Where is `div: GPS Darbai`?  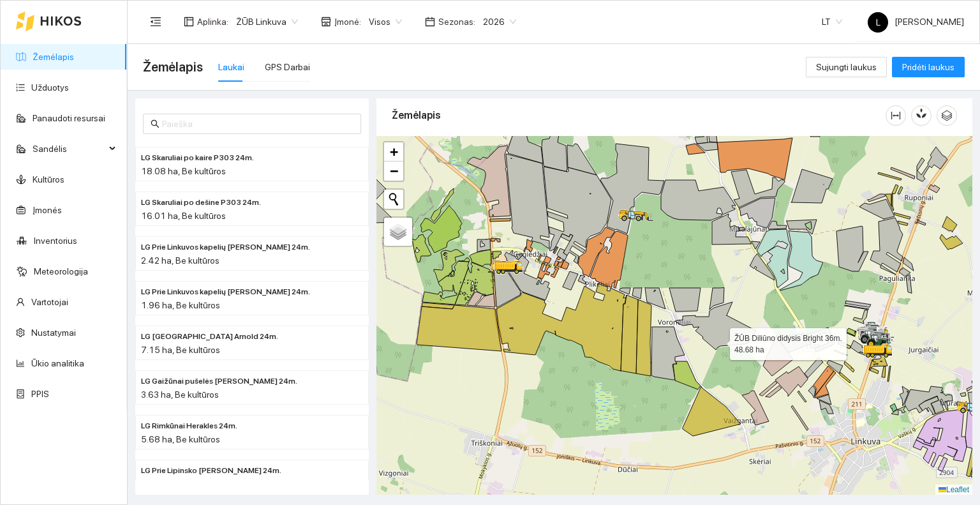
div: GPS Darbai is located at coordinates (287, 67).